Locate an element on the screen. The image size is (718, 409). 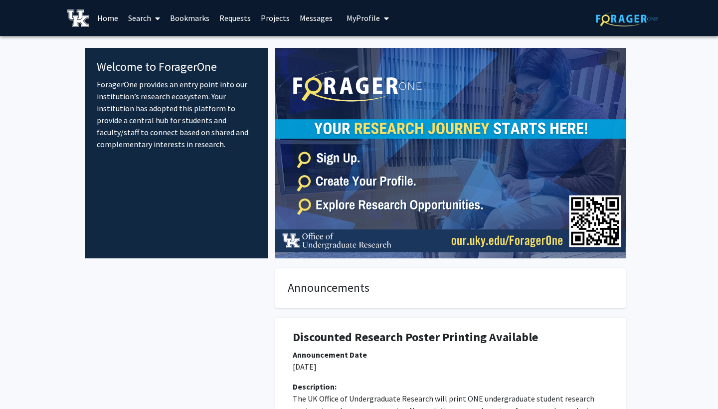
img: Cover Image is located at coordinates (450, 153).